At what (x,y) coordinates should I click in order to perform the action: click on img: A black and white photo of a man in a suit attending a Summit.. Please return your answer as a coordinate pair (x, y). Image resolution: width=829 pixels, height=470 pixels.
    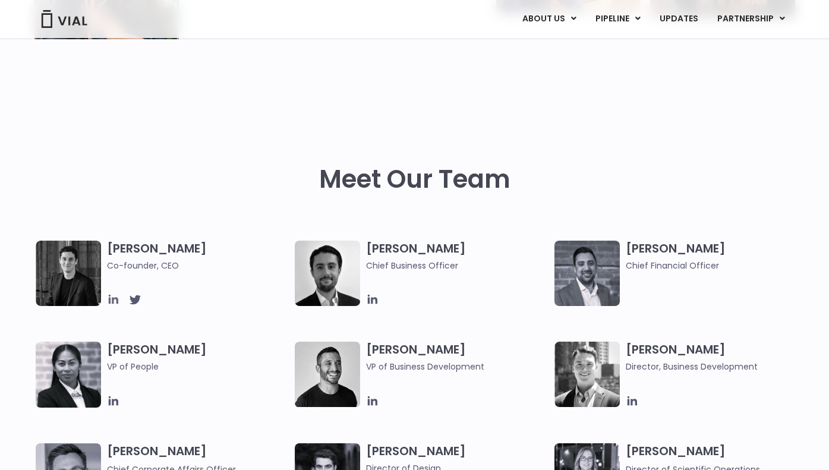
    Looking at the image, I should click on (68, 273).